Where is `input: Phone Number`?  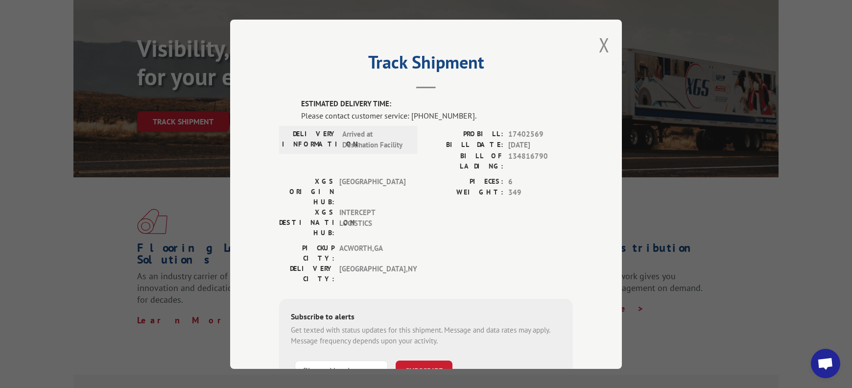
input: Phone Number is located at coordinates (341, 370).